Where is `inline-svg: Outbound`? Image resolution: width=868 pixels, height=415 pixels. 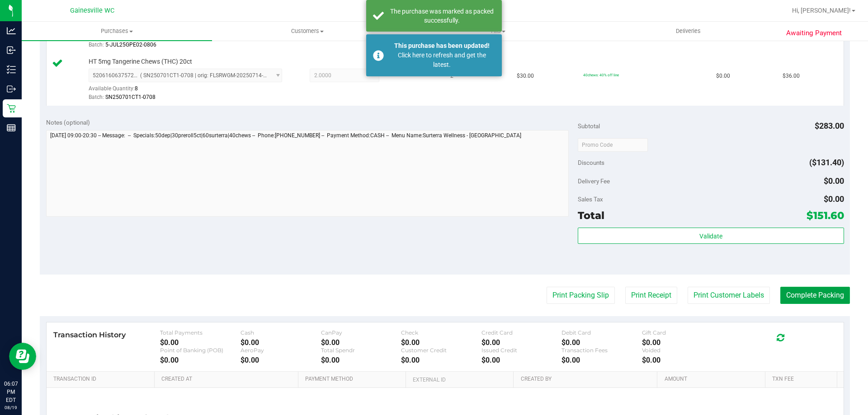 inline-svg: Outbound is located at coordinates (11, 89).